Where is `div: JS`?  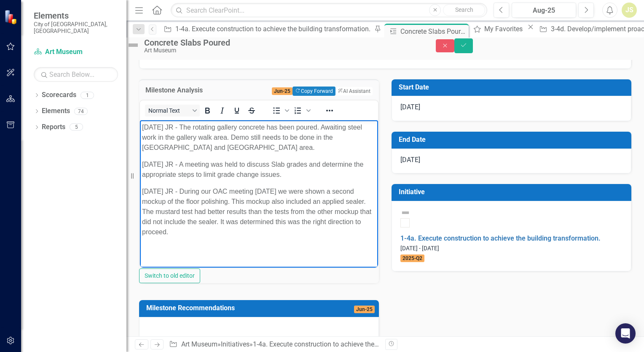
div: JS is located at coordinates (629, 10).